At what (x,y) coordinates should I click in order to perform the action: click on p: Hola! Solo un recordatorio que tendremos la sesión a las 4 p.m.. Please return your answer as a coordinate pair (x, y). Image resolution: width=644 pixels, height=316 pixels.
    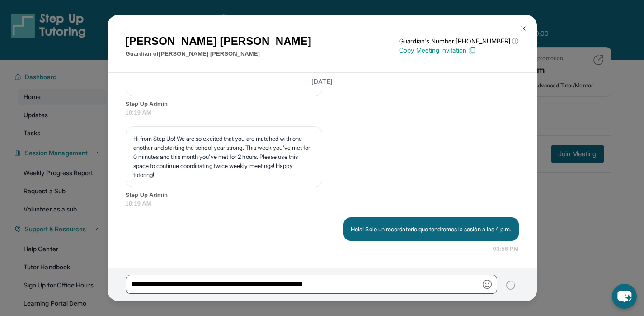
    Looking at the image, I should click on (431, 229).